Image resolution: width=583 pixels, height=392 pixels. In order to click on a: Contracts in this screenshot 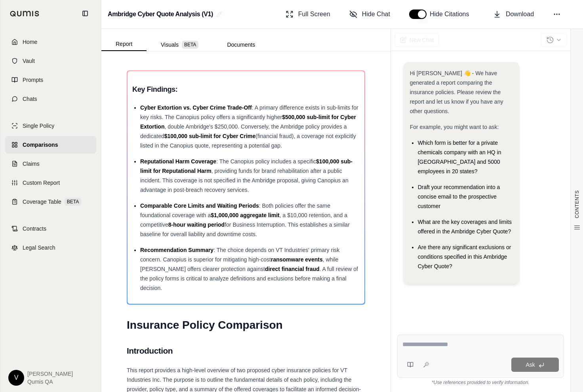, I will do `click(50, 229)`.